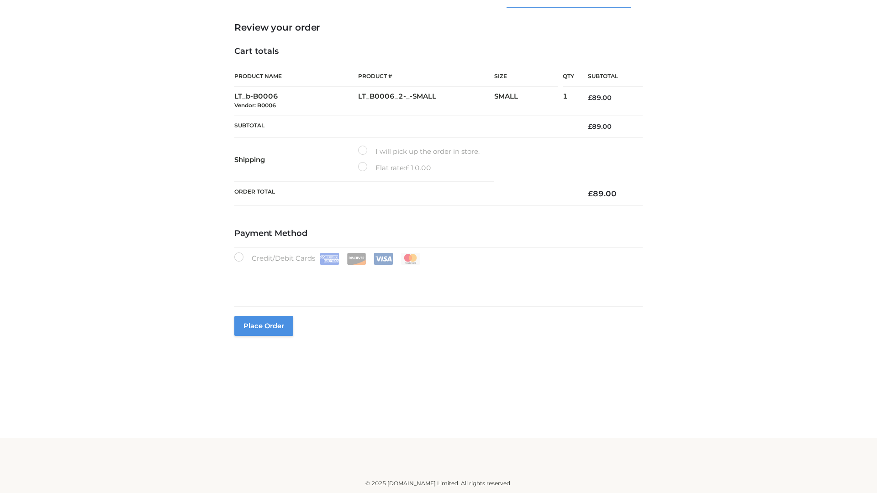  I want to click on h3: Review your order, so click(438, 27).